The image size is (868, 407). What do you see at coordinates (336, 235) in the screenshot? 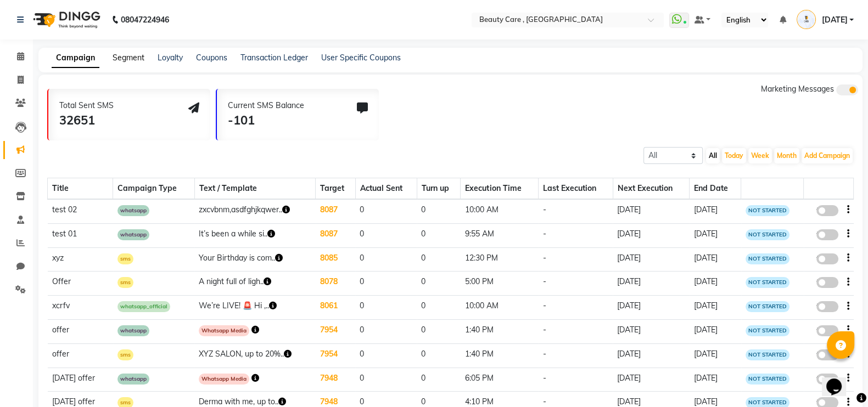
I see `td: 8087` at bounding box center [336, 235].